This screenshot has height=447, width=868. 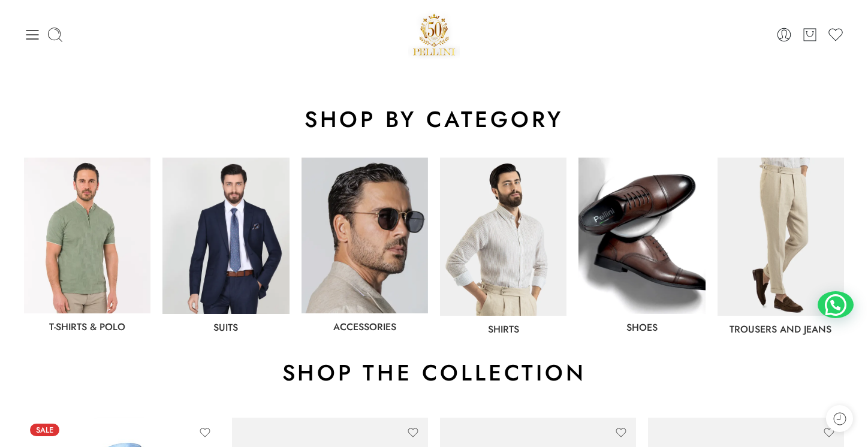 What do you see at coordinates (836, 35) in the screenshot?
I see `a: Wishlist` at bounding box center [836, 35].